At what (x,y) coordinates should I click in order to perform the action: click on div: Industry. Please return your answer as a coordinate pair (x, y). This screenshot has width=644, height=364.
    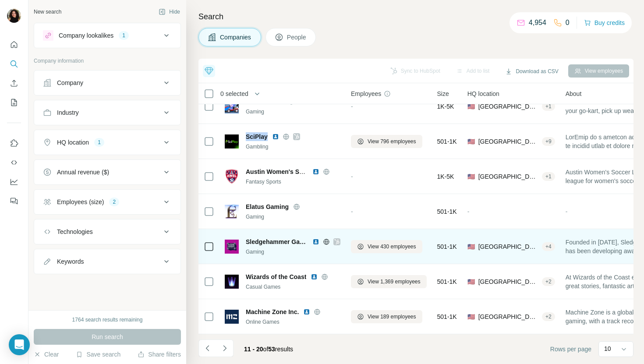
    Looking at the image, I should click on (68, 112).